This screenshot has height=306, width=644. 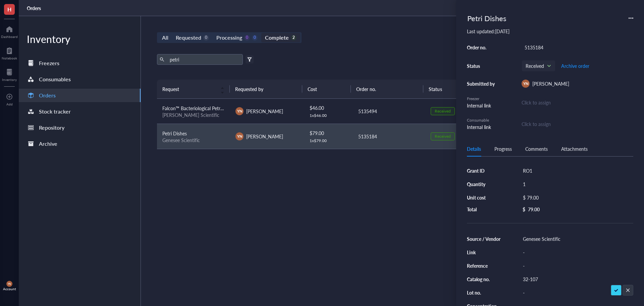 I want to click on td: 5135494, so click(x=389, y=111).